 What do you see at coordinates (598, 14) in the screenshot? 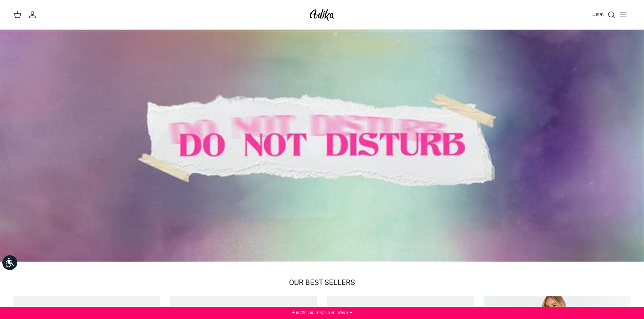
I see `span: חיפוש` at bounding box center [598, 14].